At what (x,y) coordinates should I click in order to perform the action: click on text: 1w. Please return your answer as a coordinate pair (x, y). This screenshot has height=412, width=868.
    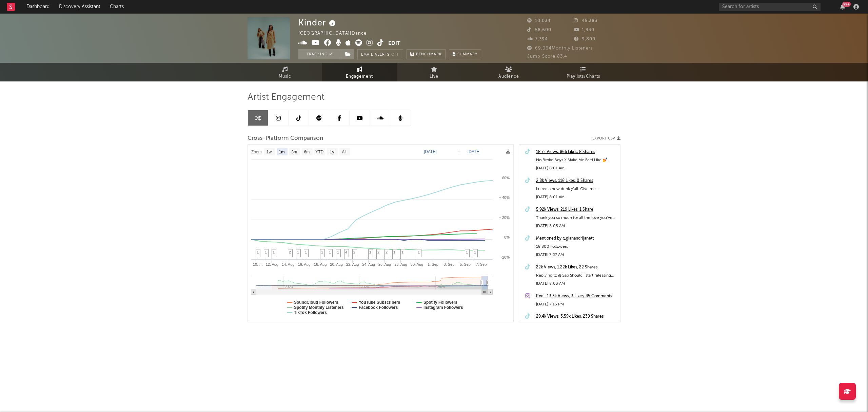
    Looking at the image, I should click on (269, 152).